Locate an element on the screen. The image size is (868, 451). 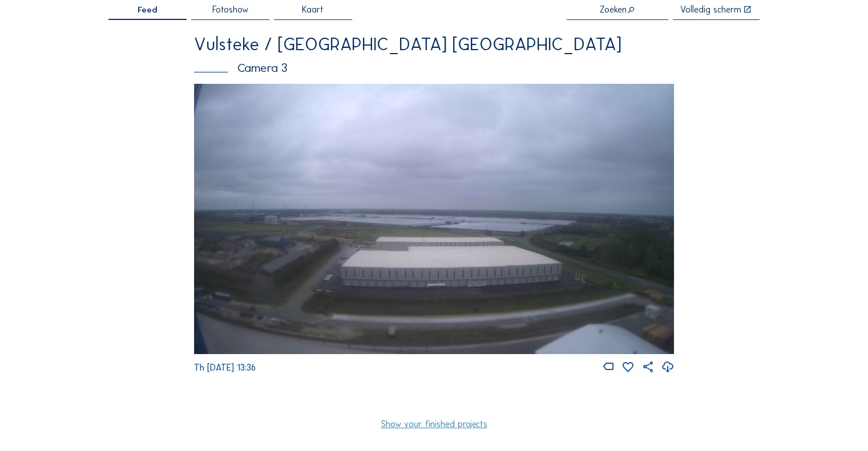
span: Fotoshow is located at coordinates (230, 9).